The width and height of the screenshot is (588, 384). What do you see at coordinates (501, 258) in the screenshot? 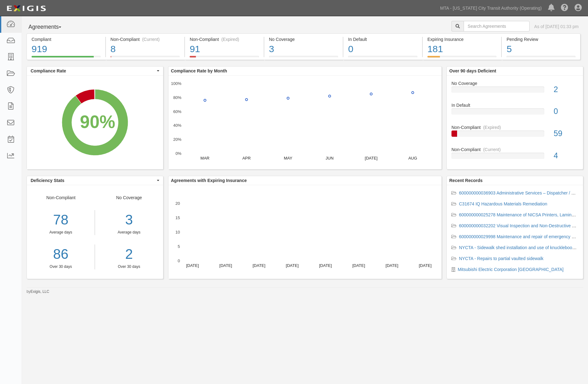
I see `a: NYCTA - Repairs to partial vaulted sidewalk` at bounding box center [501, 258].